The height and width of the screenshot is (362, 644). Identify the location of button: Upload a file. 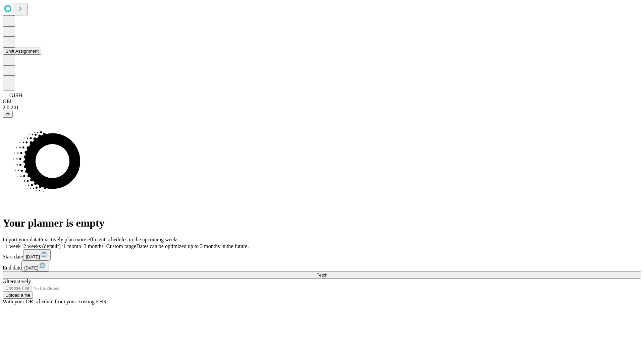
(18, 295).